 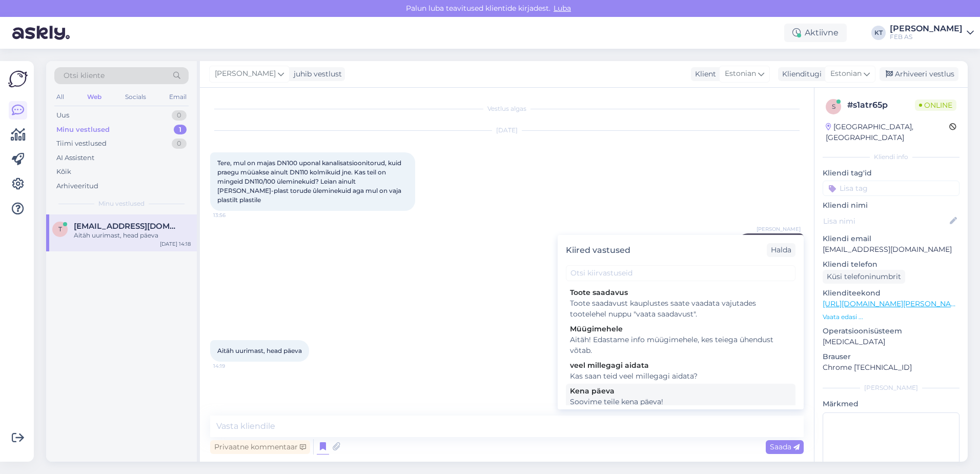 What do you see at coordinates (833, 106) in the screenshot?
I see `span: s` at bounding box center [833, 106].